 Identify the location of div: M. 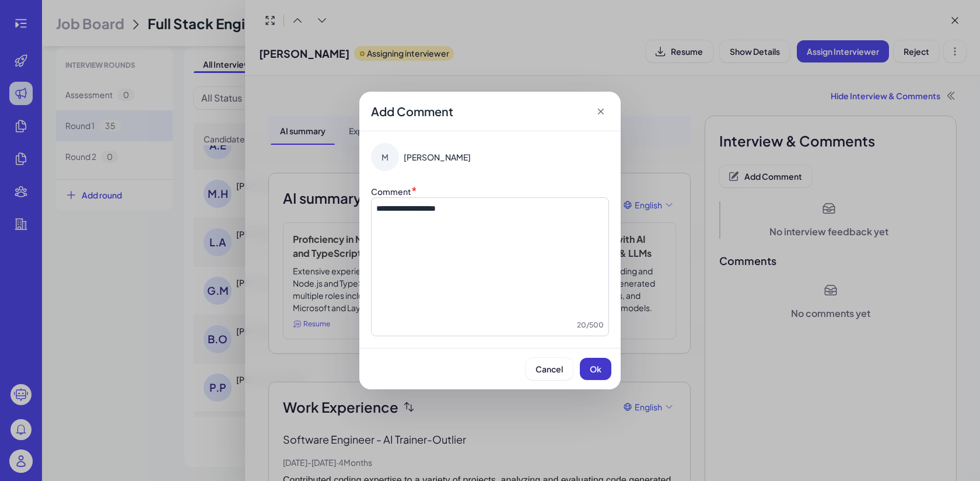
(385, 157).